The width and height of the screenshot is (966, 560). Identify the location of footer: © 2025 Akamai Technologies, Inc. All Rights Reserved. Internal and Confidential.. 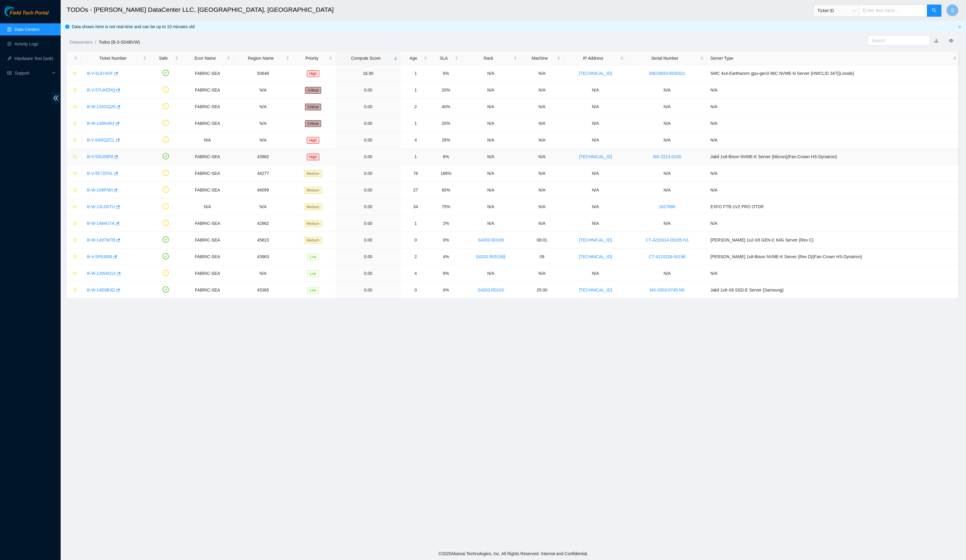
(513, 554).